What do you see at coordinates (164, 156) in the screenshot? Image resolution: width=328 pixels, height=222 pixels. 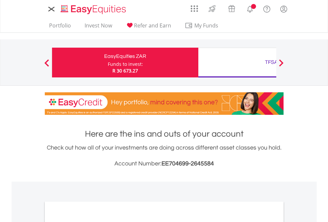 I see `div: Check out how all of your investments are doing across different asset classes you hold.` at bounding box center [164, 156].